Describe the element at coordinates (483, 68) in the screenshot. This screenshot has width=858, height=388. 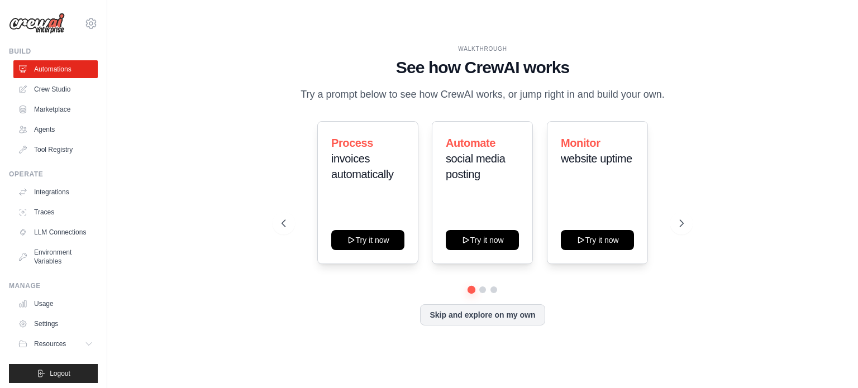
I see `h1: See how CrewAI works` at that location.